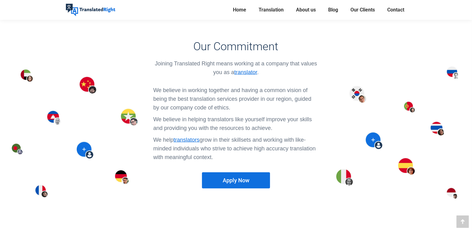  What do you see at coordinates (306, 10) in the screenshot?
I see `span: About us` at bounding box center [306, 10].